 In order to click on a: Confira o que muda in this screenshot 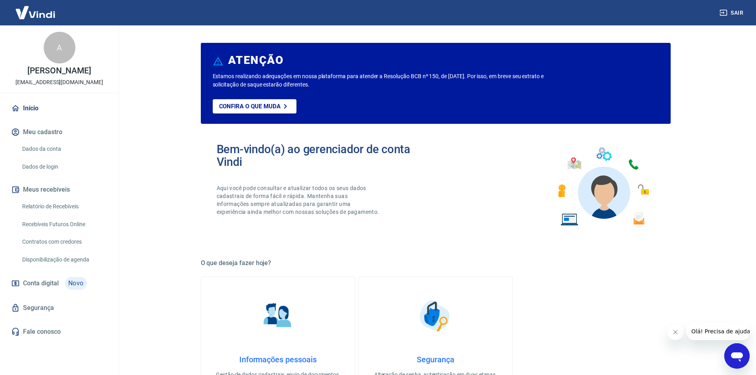, I will do `click(254, 106)`.